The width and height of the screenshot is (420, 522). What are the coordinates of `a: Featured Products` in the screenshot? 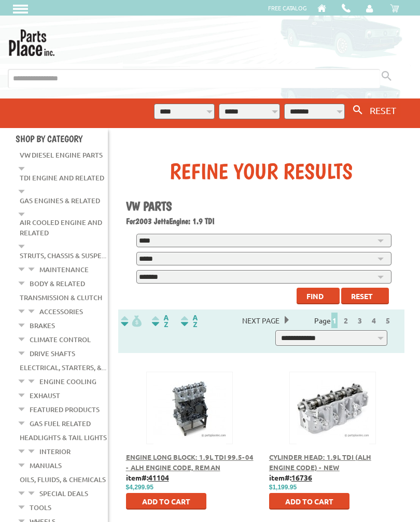 It's located at (64, 409).